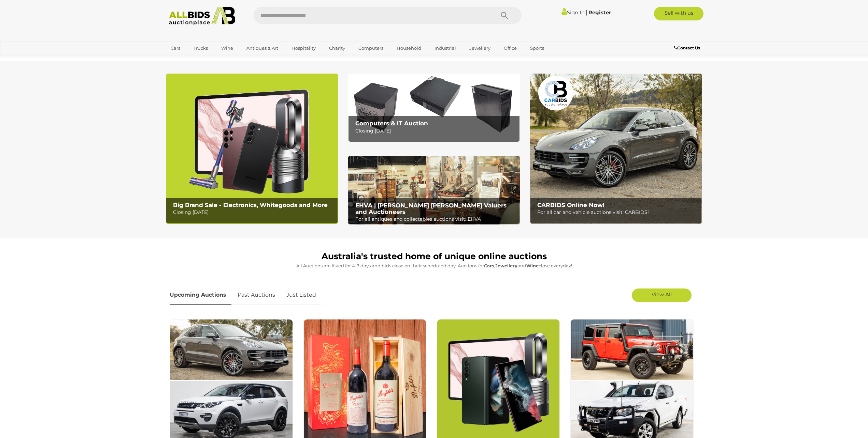 Image resolution: width=868 pixels, height=438 pixels. I want to click on a: Office, so click(510, 48).